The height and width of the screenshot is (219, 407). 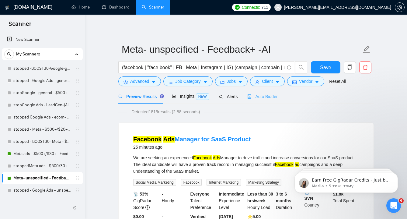 What do you see at coordinates (366, 49) in the screenshot?
I see `span: edit` at bounding box center [366, 49].